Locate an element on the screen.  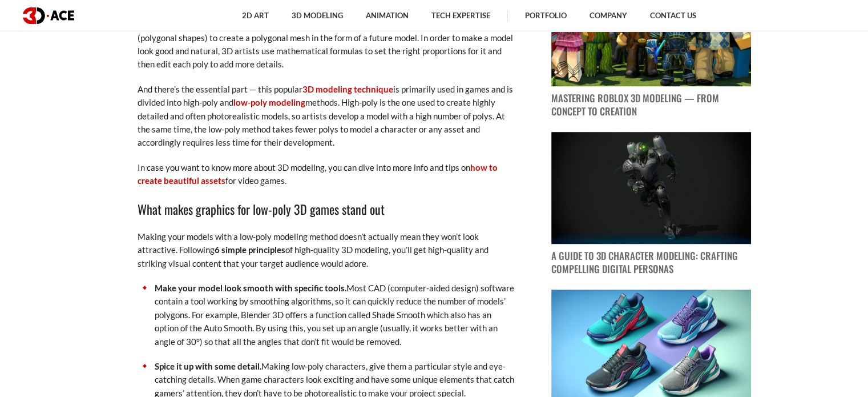
strong: Make your model look smooth with specific tools. is located at coordinates (251, 288).